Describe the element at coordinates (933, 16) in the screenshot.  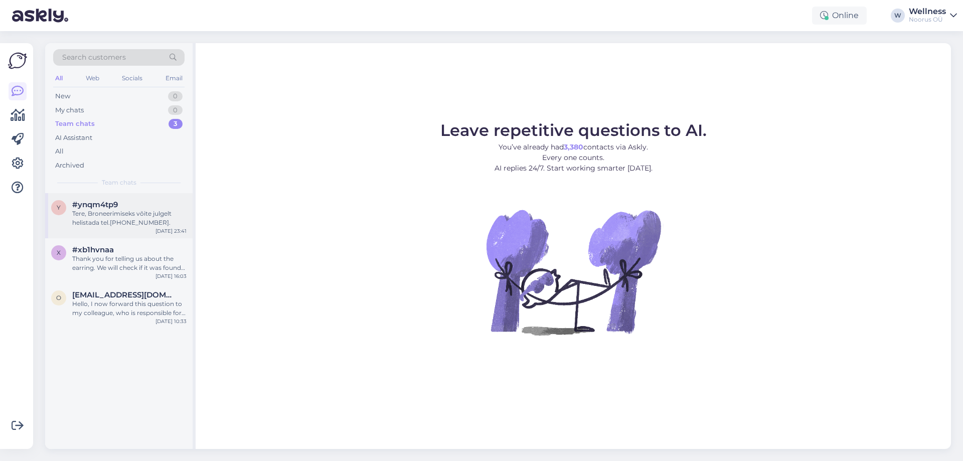
I see `a: WellnessNoorus OÜ` at that location.